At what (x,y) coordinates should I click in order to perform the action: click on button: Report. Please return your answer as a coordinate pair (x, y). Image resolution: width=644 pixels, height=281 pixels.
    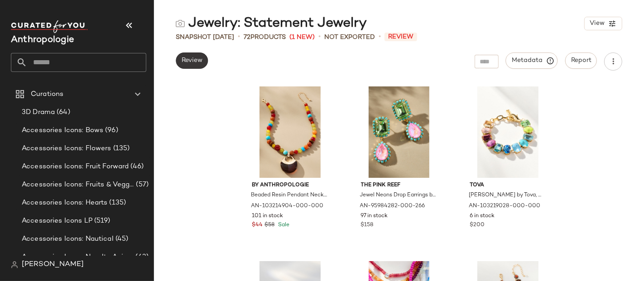
    Looking at the image, I should click on (581, 61).